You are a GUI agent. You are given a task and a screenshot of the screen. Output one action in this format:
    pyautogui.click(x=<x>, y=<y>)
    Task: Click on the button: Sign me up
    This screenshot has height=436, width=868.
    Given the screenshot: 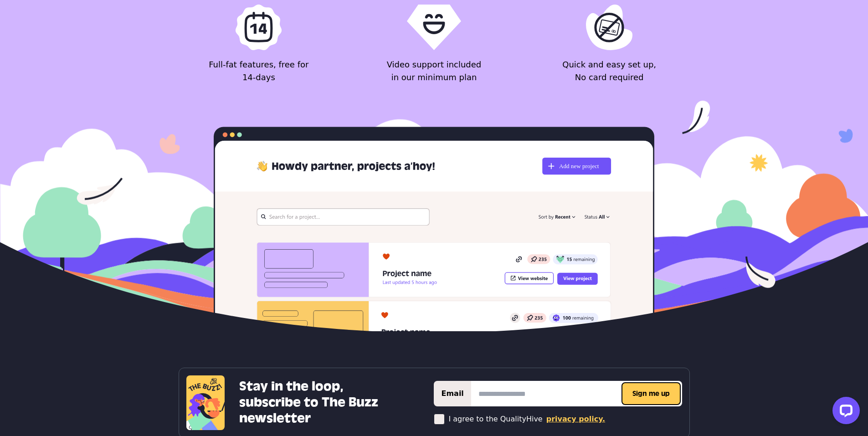 What is the action you would take?
    pyautogui.click(x=651, y=393)
    